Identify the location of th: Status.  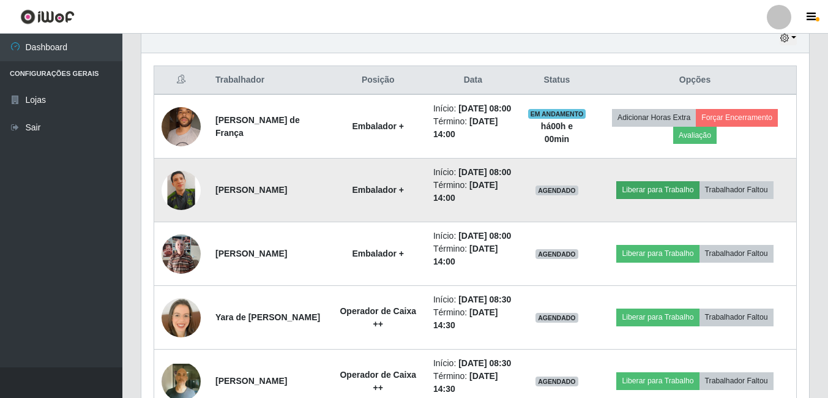
(557, 80).